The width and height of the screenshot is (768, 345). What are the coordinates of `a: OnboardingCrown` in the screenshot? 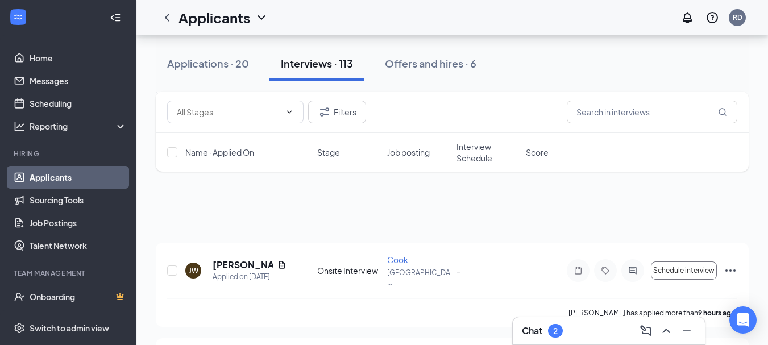 It's located at (78, 297).